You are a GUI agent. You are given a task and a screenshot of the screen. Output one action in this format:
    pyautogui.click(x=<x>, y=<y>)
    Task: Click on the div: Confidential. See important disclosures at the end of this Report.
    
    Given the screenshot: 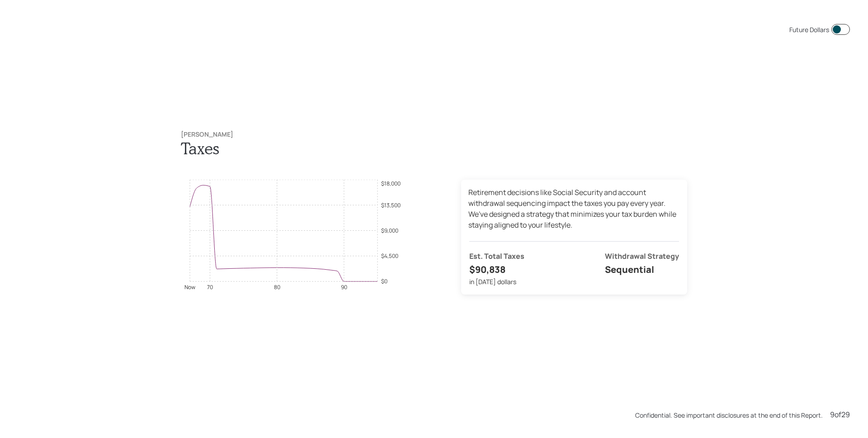 What is the action you would take?
    pyautogui.click(x=729, y=414)
    